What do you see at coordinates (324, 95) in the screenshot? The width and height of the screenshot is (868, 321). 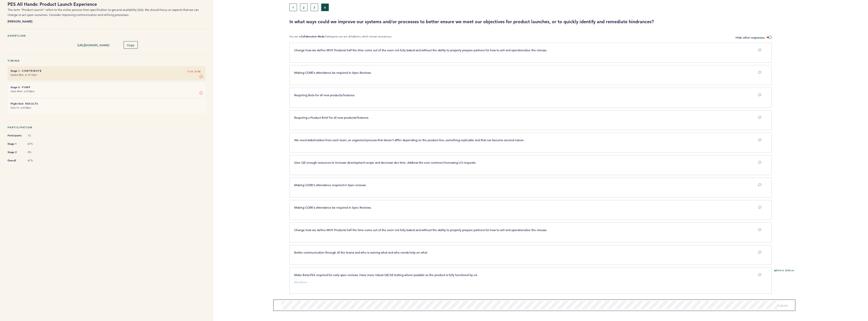 I see `span: Requiring Beta for all new products/features.` at bounding box center [324, 95].